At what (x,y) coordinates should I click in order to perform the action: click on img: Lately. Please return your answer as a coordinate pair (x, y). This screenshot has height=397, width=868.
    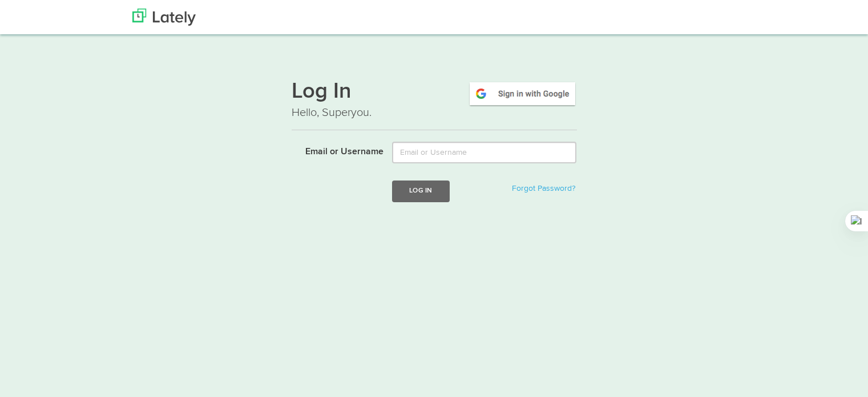
    Looking at the image, I should click on (164, 17).